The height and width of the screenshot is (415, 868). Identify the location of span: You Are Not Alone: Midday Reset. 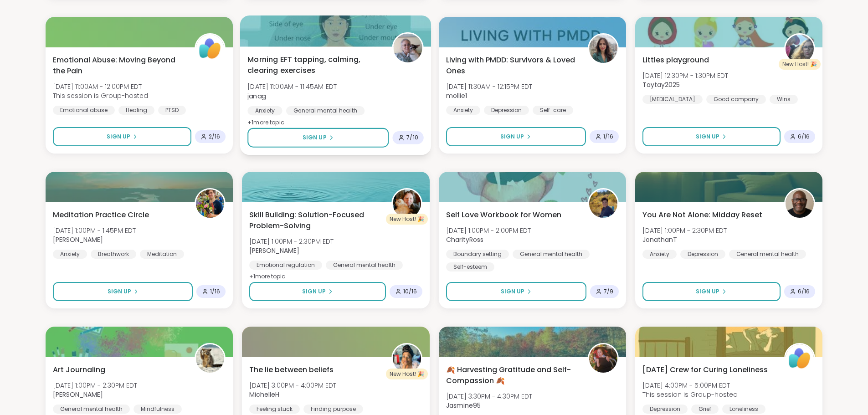
(702, 215).